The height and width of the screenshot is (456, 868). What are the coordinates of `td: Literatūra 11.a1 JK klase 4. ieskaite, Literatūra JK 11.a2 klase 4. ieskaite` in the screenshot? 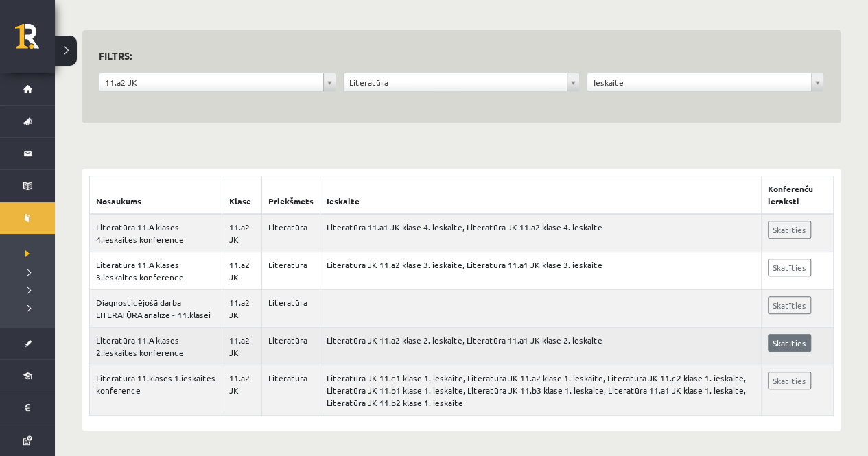 It's located at (540, 233).